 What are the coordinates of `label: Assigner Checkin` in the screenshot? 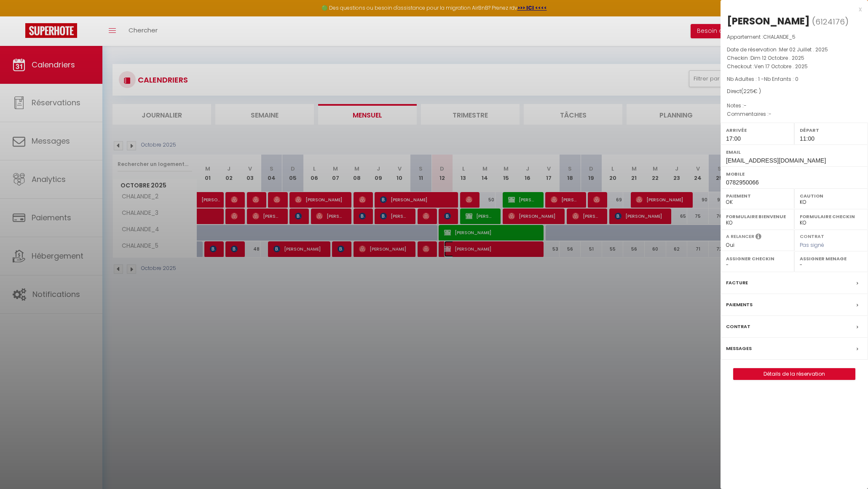 It's located at (757, 258).